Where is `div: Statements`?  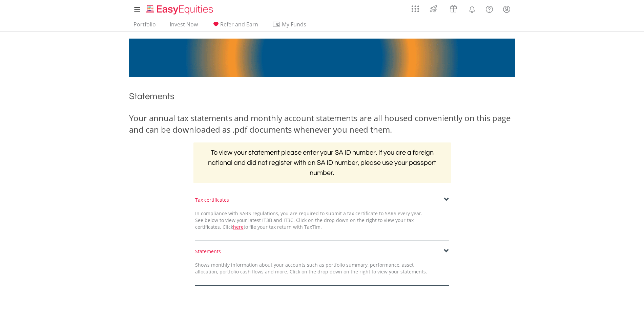 div: Statements is located at coordinates (322, 252).